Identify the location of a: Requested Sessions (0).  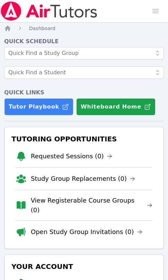
(71, 156).